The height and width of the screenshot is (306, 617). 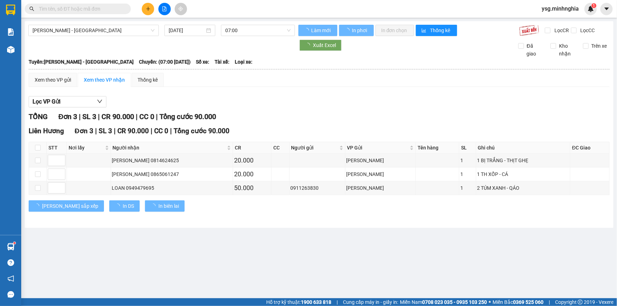 What do you see at coordinates (523, 188) in the screenshot?
I see `div: 2 TÚM XANH - QÁO` at bounding box center [523, 188].